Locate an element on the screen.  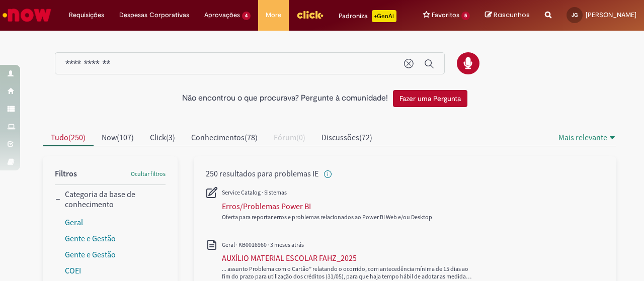
button: Fazer uma Pergunta is located at coordinates (430, 99).